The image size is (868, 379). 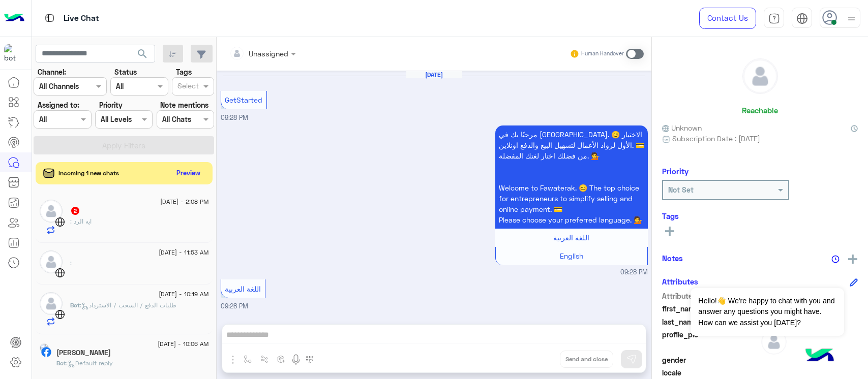 What do you see at coordinates (835, 259) in the screenshot?
I see `img: notes` at bounding box center [835, 259].